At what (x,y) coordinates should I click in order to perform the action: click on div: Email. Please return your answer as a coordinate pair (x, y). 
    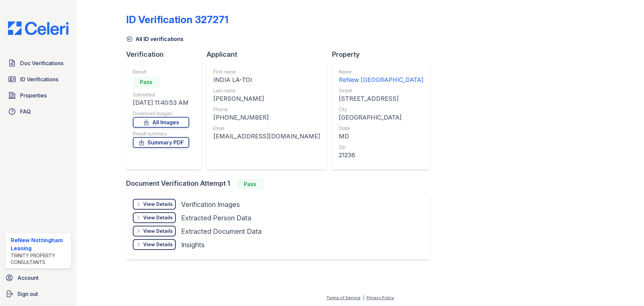
    Looking at the image, I should click on (267, 128).